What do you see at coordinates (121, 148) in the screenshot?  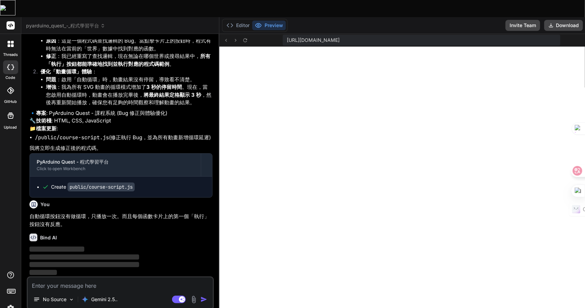 I see `p: 我將立即生成修正後的程式碼。` at bounding box center [121, 148].